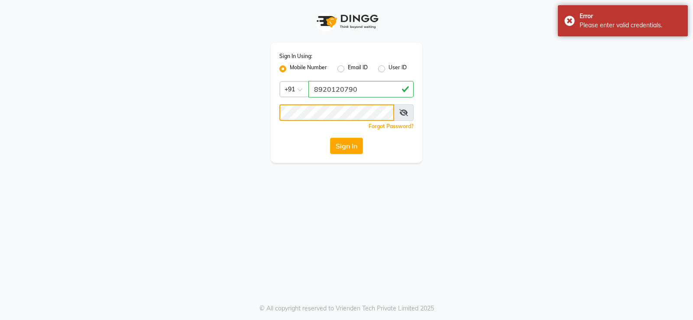 This screenshot has width=693, height=320. What do you see at coordinates (391, 126) in the screenshot?
I see `a: Forgot Password?` at bounding box center [391, 126].